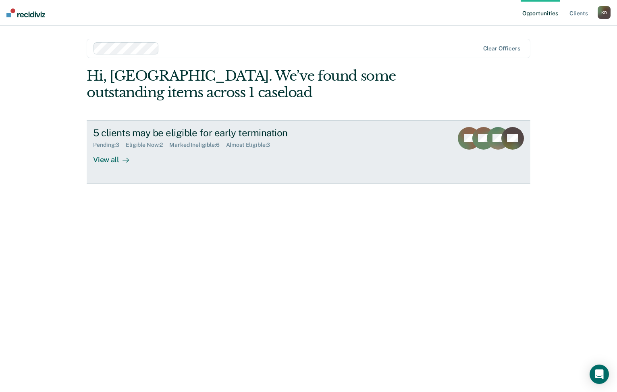 The image size is (617, 392). Describe the element at coordinates (599, 374) in the screenshot. I see `div: Open Intercom Messenger` at that location.